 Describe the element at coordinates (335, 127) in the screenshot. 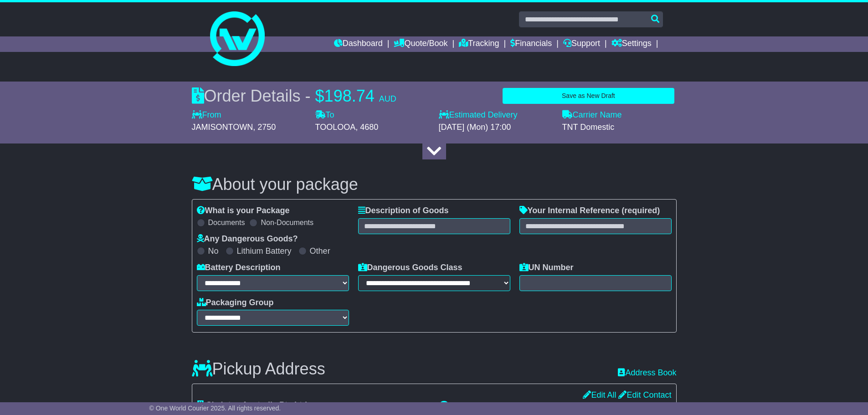

I see `span: TOOLOOA` at that location.